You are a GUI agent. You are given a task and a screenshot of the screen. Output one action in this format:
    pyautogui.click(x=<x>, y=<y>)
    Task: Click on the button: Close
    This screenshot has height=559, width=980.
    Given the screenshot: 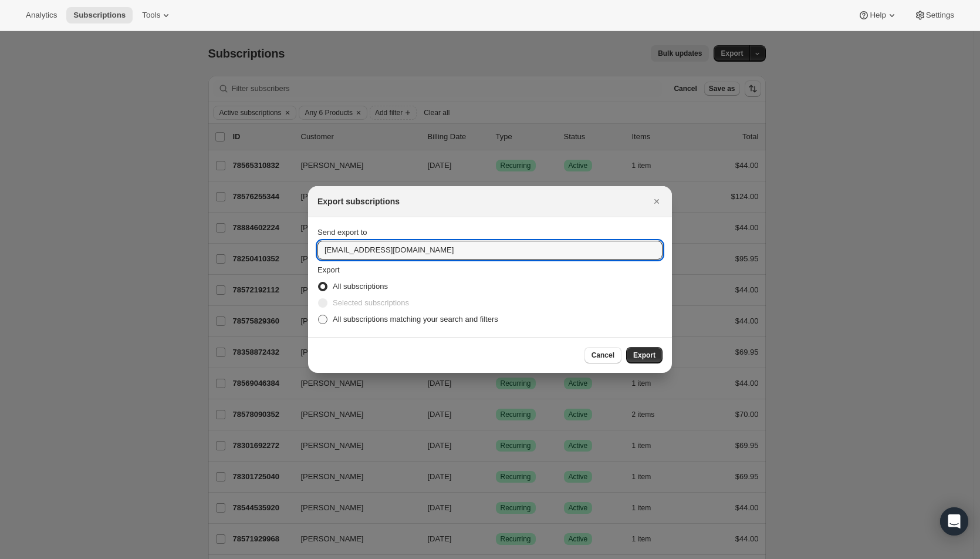 What is the action you would take?
    pyautogui.click(x=657, y=201)
    